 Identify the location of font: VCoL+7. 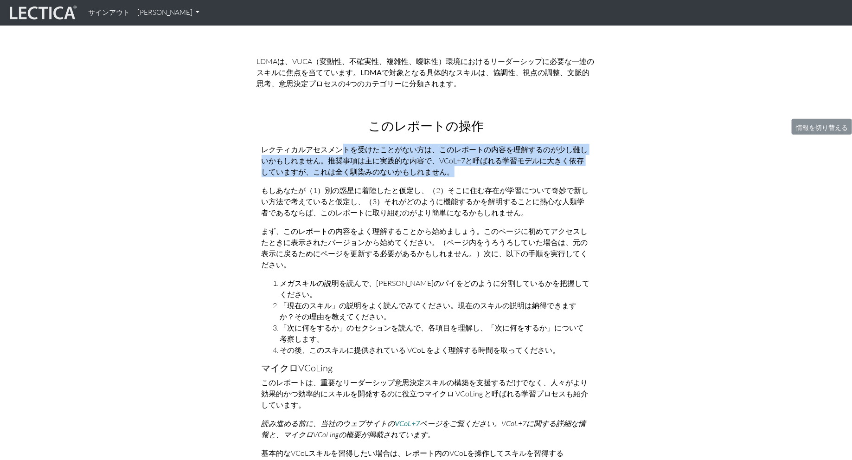
(408, 422).